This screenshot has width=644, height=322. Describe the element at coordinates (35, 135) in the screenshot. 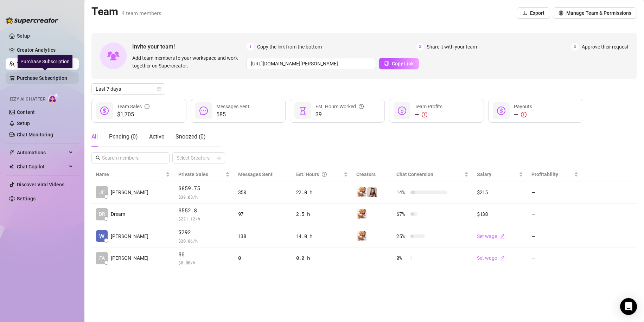

I see `a: Chat Monitoring` at that location.